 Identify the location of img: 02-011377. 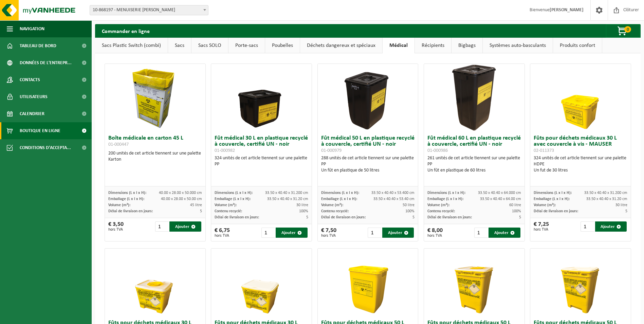
(474, 282).